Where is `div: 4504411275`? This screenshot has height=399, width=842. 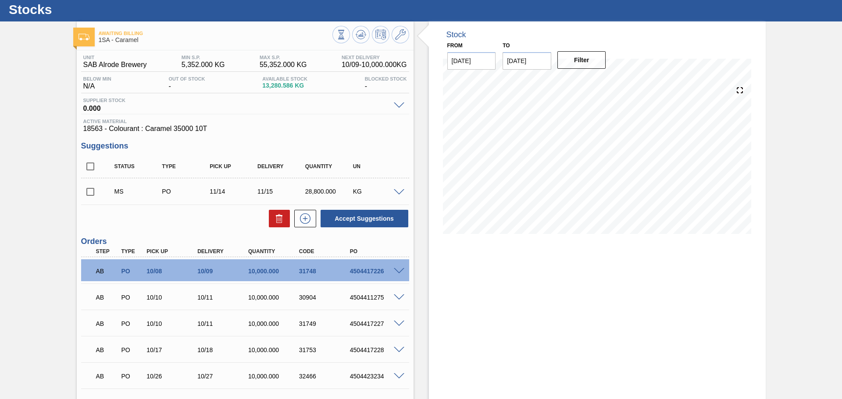 div: 4504411275 is located at coordinates (376, 298).